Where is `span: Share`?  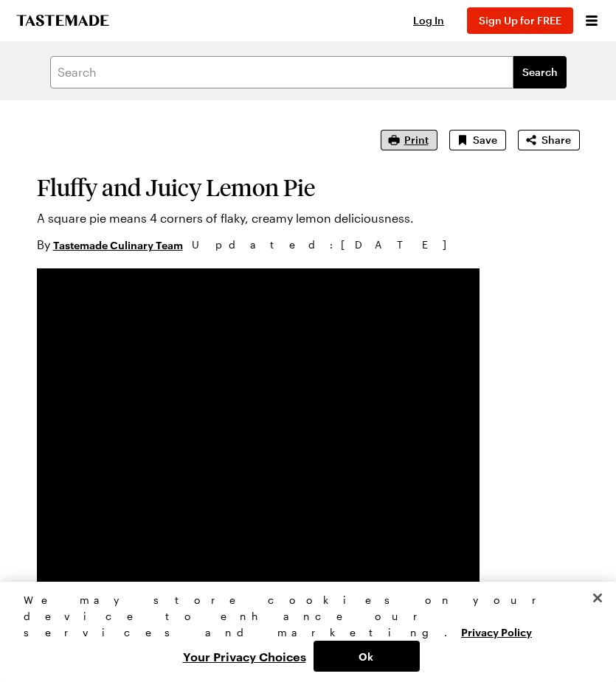
span: Share is located at coordinates (556, 141).